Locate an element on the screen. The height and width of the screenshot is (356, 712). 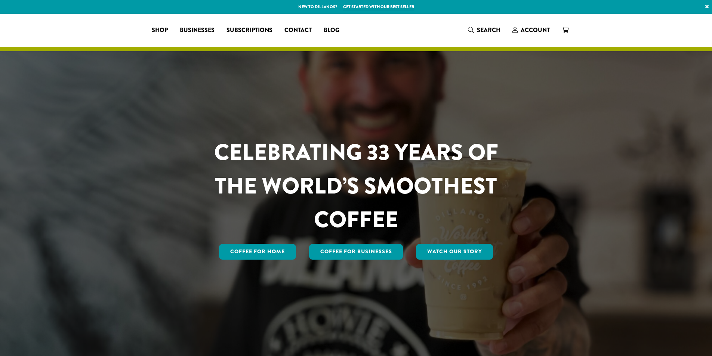
span: Shop is located at coordinates (160, 30).